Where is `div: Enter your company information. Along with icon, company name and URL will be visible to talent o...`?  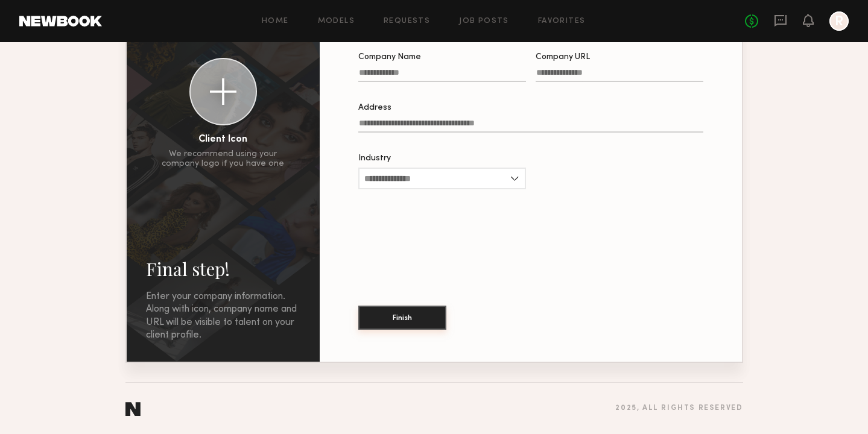
div: Enter your company information. Along with icon, company name and URL will be visible to talent o... is located at coordinates (223, 316).